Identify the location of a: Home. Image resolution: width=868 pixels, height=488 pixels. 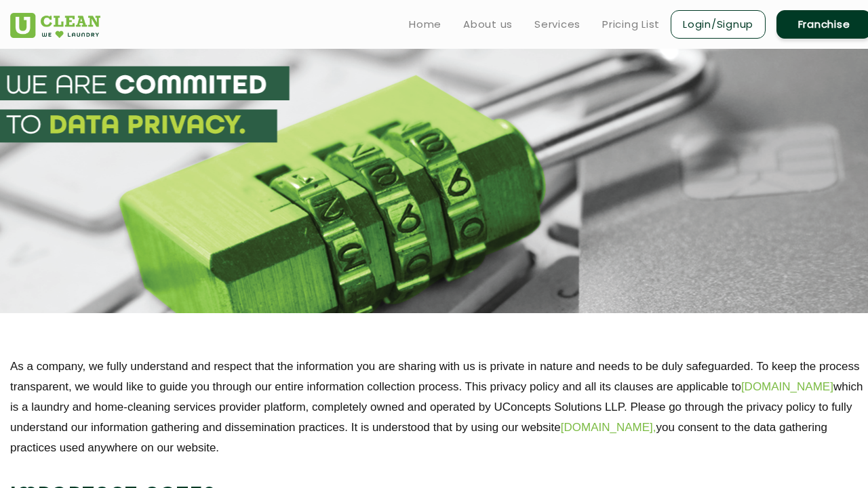
(425, 24).